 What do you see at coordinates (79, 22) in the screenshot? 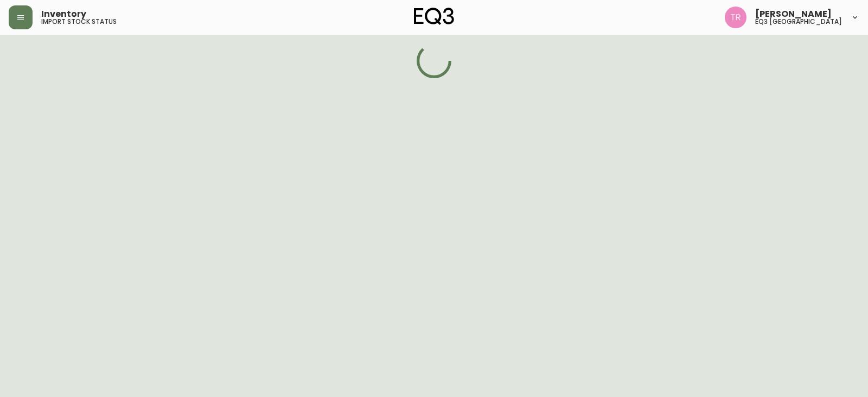
I see `h5: import stock status` at bounding box center [79, 22].